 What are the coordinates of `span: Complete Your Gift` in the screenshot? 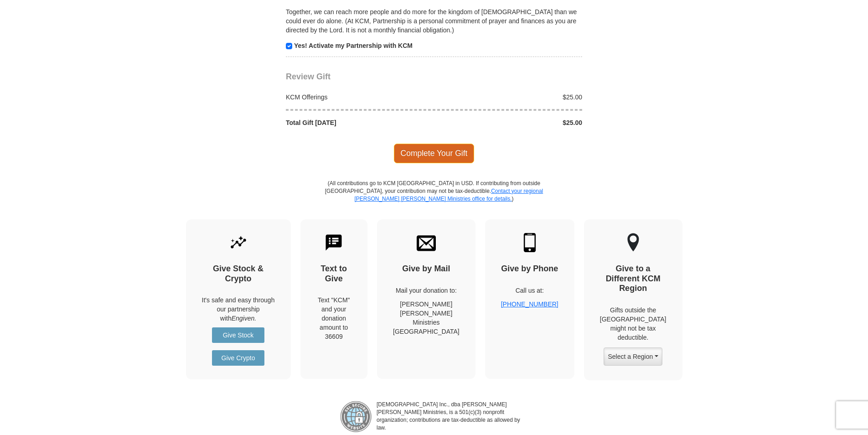 It's located at (434, 153).